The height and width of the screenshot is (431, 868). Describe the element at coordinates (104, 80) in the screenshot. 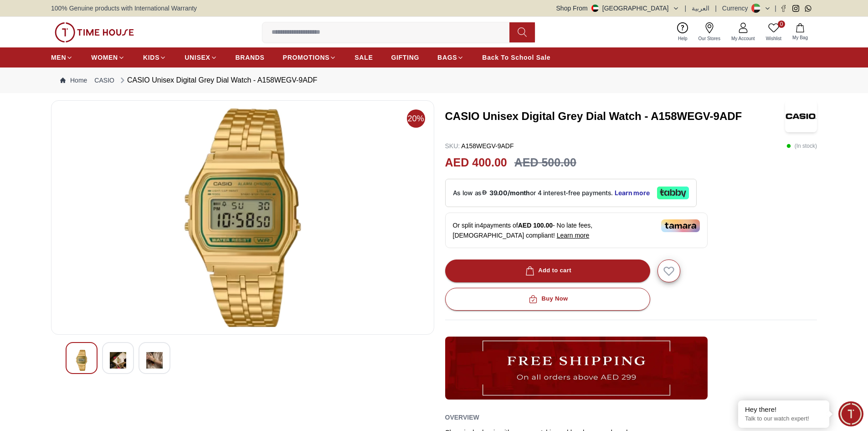

I see `a: CASIO` at that location.